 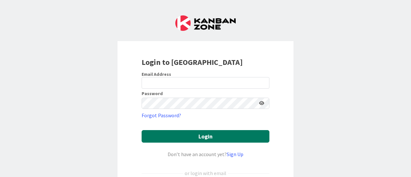 What do you see at coordinates (206, 23) in the screenshot?
I see `img: Kanban Zone` at bounding box center [206, 23].